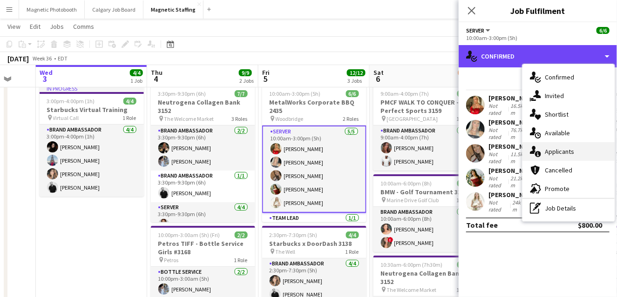 The height and width of the screenshot is (297, 617). What do you see at coordinates (590, 225) in the screenshot?
I see `div: $800.00` at bounding box center [590, 225].